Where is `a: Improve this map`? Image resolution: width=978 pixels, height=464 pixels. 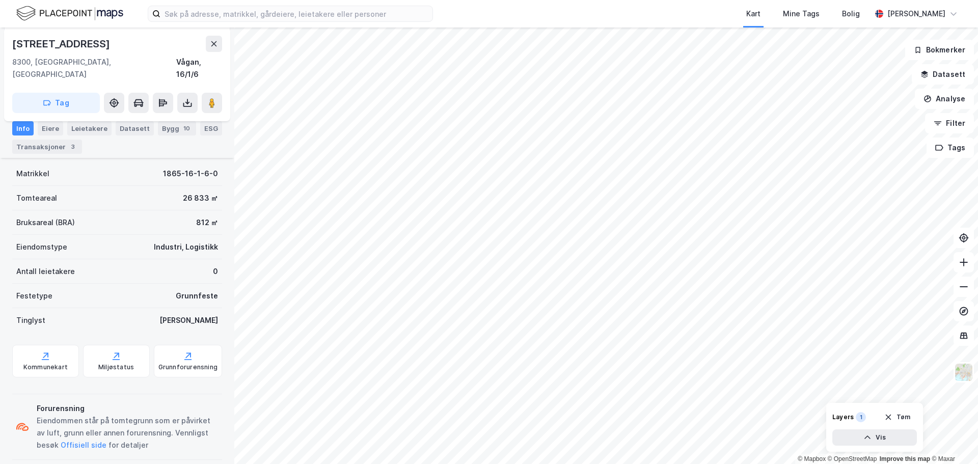 a: Improve this map is located at coordinates (905, 459).